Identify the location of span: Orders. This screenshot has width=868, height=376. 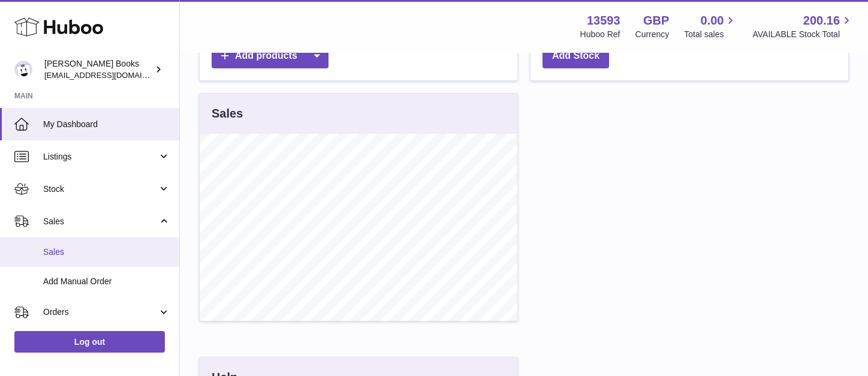
(100, 312).